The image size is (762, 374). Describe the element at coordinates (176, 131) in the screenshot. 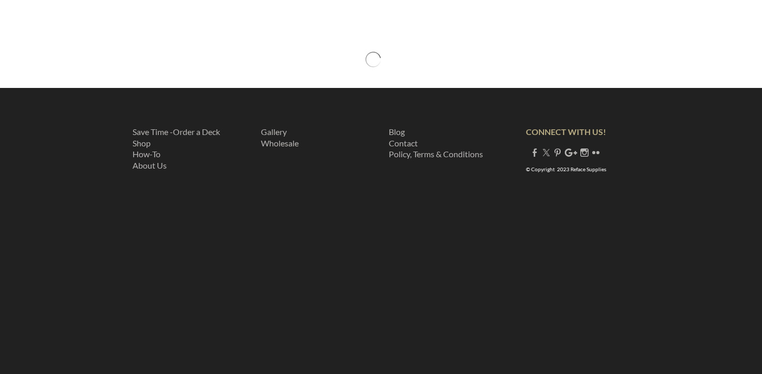

I see `a: Save Time -Order a Deck` at that location.